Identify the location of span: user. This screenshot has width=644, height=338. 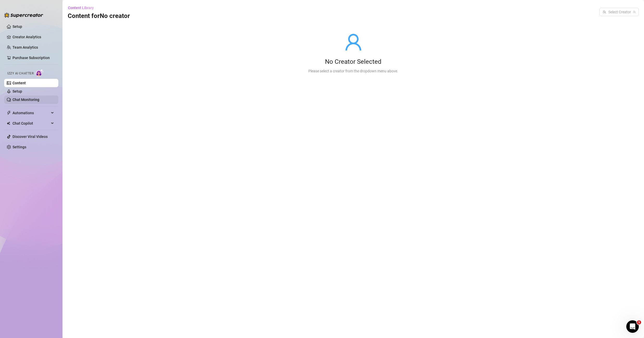
(353, 42).